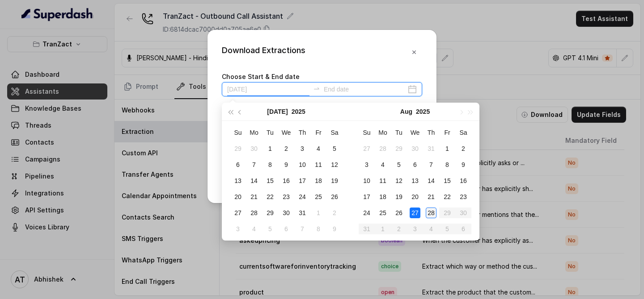  I want to click on div: 14, so click(254, 181).